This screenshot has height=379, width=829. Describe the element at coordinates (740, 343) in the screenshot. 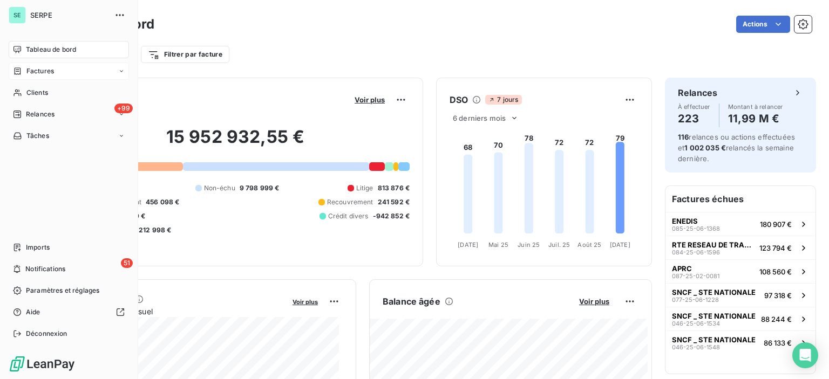

I see `button: SNCF _ STE NATIONALE046-25-06-154886 133 €` at that location.